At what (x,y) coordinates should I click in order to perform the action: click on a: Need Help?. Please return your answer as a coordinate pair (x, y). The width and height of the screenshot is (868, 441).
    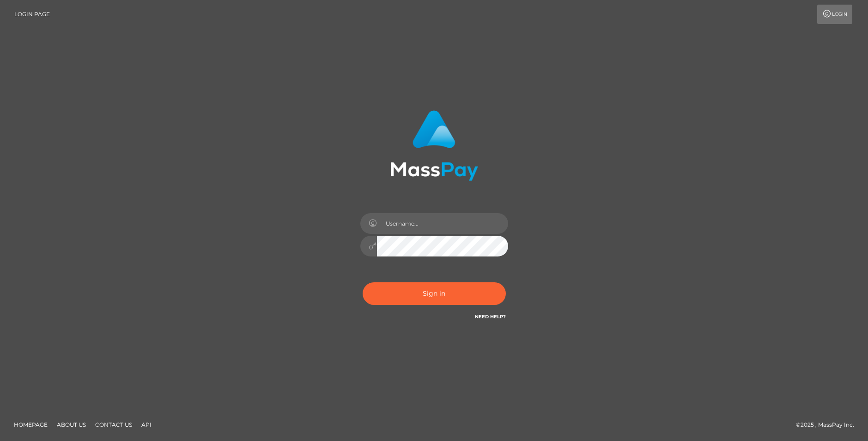
    Looking at the image, I should click on (490, 316).